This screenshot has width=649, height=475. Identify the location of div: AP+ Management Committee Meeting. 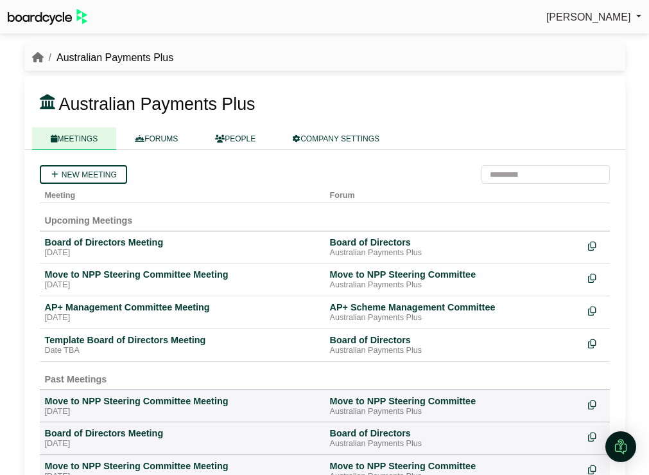
(182, 307).